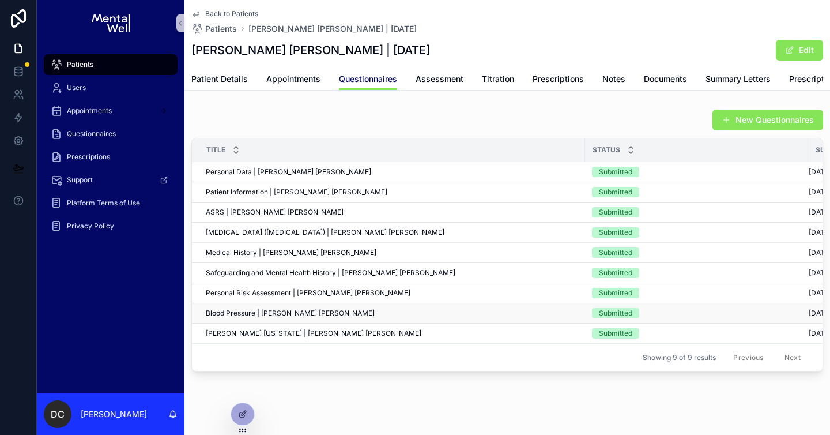  Describe the element at coordinates (111, 203) in the screenshot. I see `a: Platform Terms of Use` at that location.